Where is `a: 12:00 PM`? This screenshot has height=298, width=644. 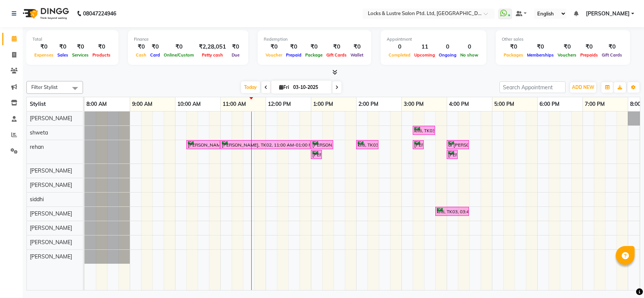 a: 12:00 PM is located at coordinates (279, 104).